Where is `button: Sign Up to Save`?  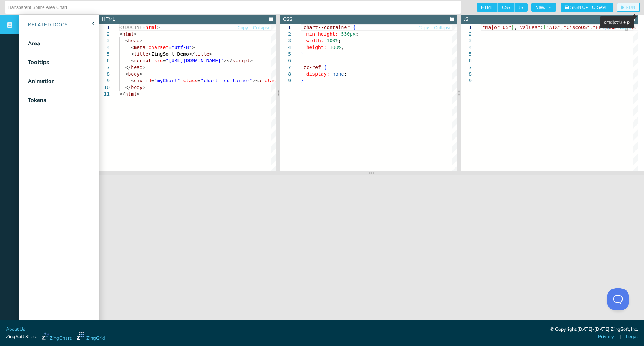 button: Sign Up to Save is located at coordinates (587, 7).